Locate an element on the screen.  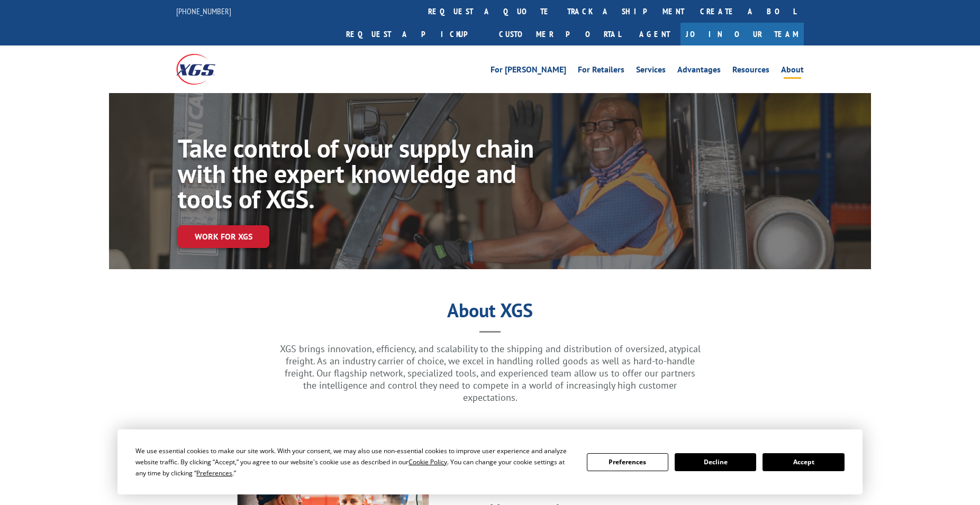
h1: Take control of your supply chain with the expert knowledge and tools of XGS. is located at coordinates (357, 176).